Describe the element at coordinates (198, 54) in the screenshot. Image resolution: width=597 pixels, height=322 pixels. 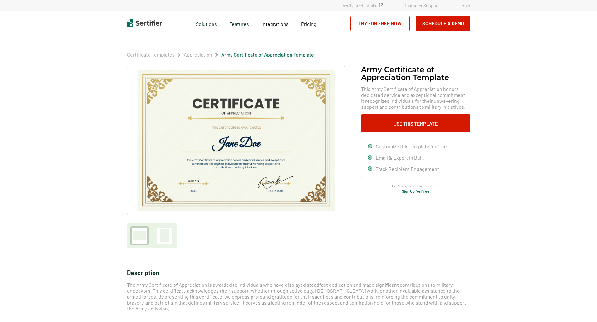
I see `a: Appreciation` at that location.